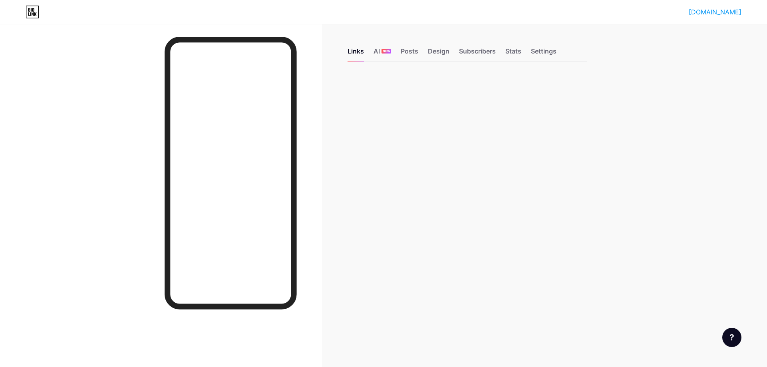 The height and width of the screenshot is (367, 767). What do you see at coordinates (513, 54) in the screenshot?
I see `div: Stats` at bounding box center [513, 54].